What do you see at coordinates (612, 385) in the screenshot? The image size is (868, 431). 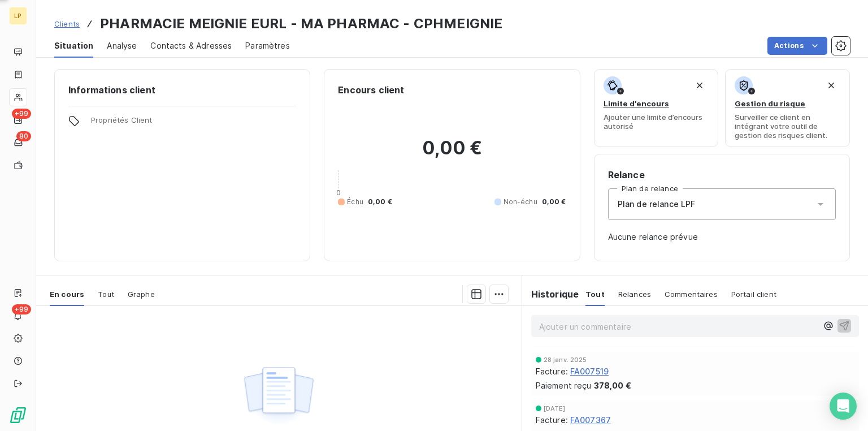 I see `span: 378,00 €` at bounding box center [612, 385].